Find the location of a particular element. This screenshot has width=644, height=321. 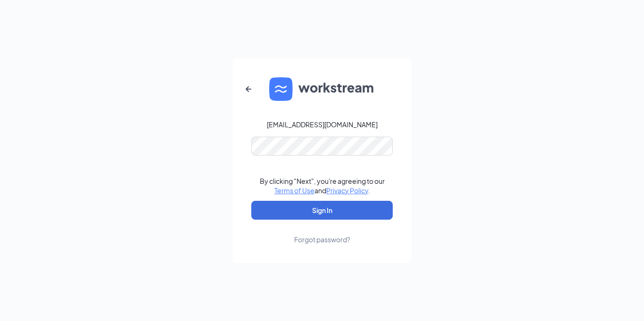

a: Terms of Use is located at coordinates (294, 190).